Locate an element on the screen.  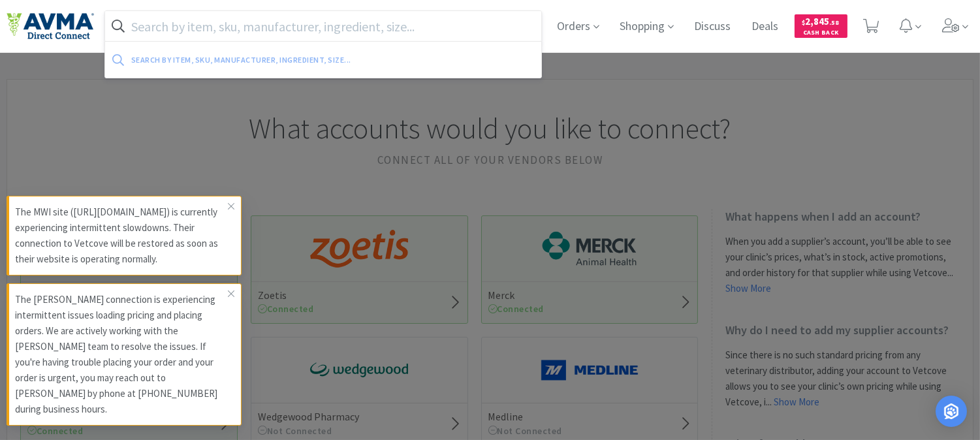
a: Deals is located at coordinates (765, 27).